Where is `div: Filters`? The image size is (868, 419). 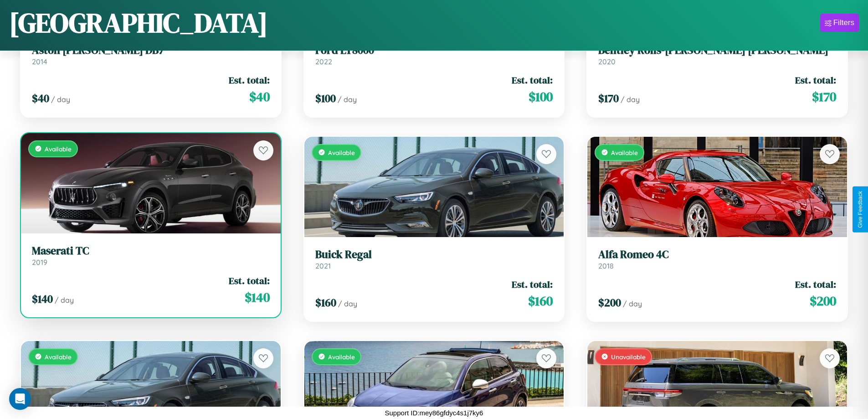 div: Filters is located at coordinates (844, 23).